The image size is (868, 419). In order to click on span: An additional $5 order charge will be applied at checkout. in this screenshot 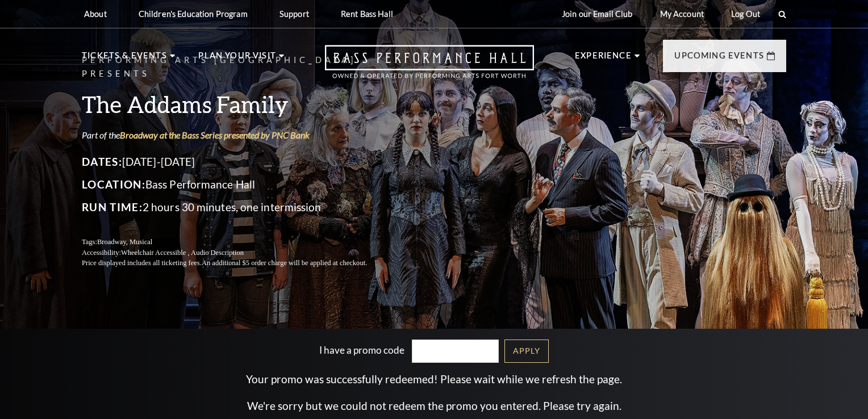, I will do `click(284, 263)`.